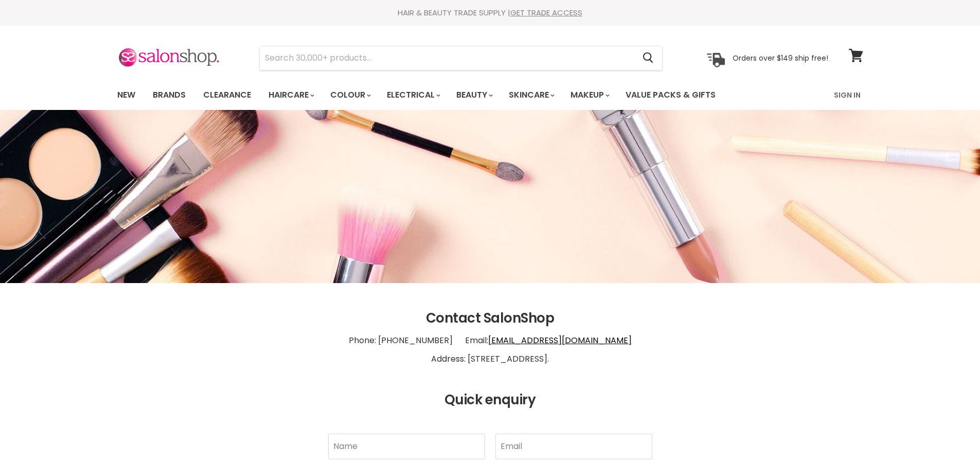  What do you see at coordinates (848, 95) in the screenshot?
I see `a: Sign In` at bounding box center [848, 95].